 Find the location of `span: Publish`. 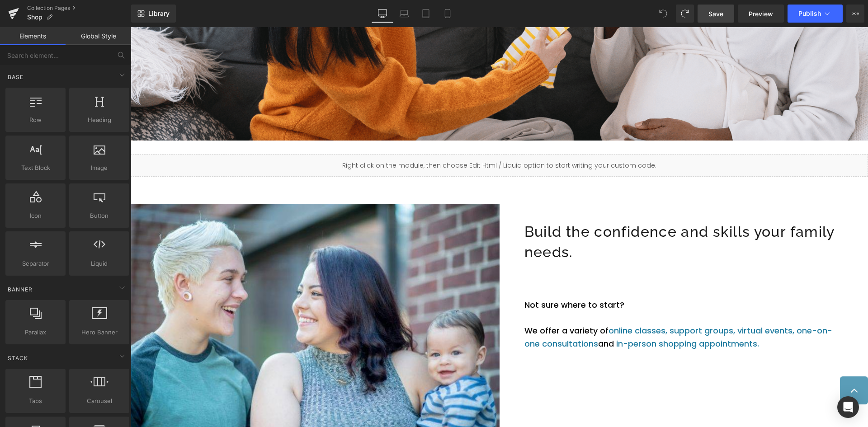

span: Publish is located at coordinates (810, 14).